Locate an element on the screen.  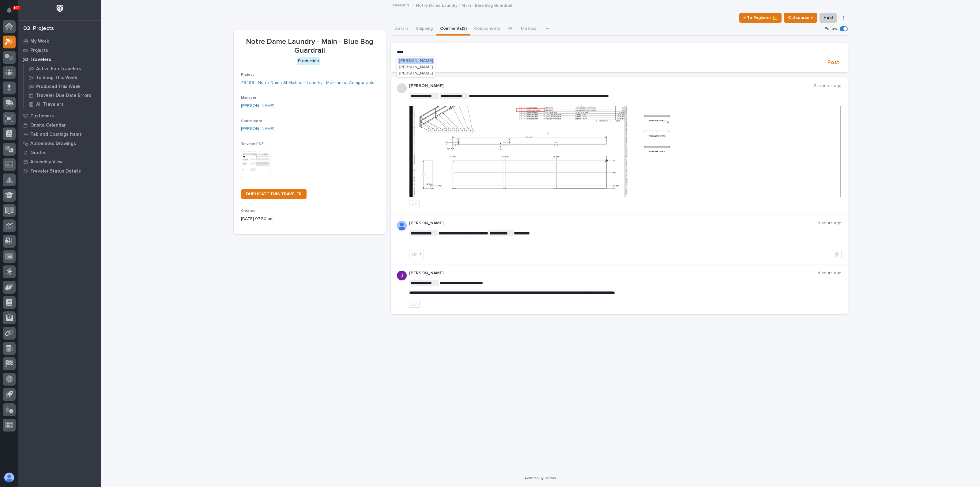
a: Active Fab Travelers is located at coordinates (62, 68).